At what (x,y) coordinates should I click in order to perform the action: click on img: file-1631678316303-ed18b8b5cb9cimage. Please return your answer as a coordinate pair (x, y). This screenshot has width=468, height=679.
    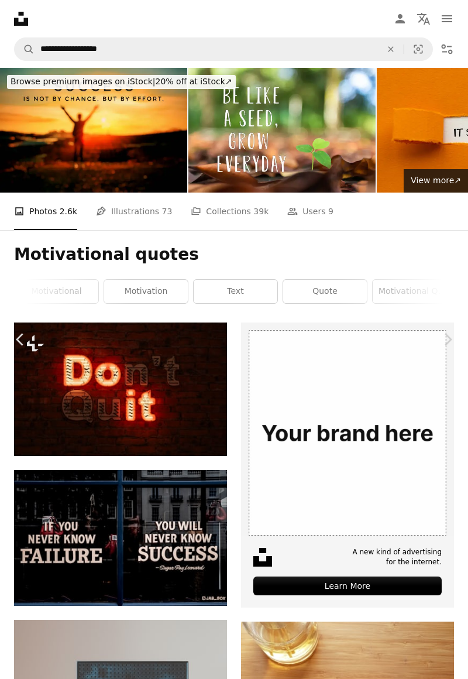
    Looking at the image, I should click on (263, 558).